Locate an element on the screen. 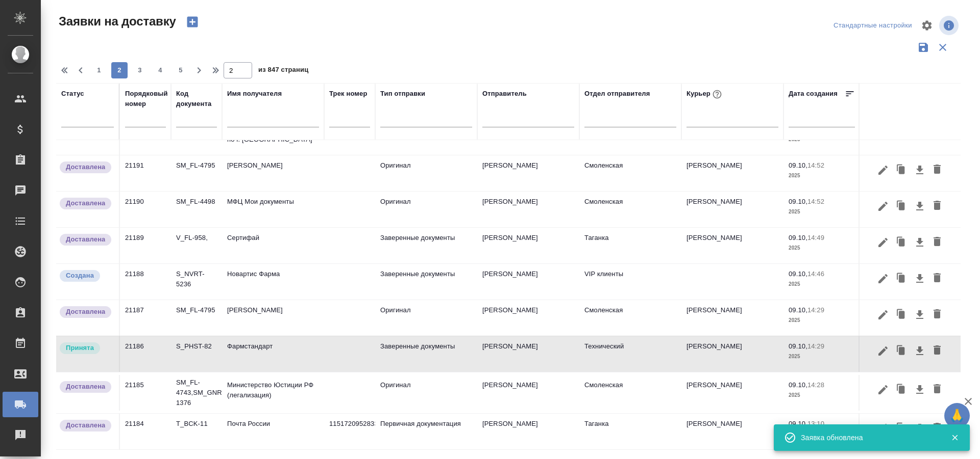 The width and height of the screenshot is (980, 459). td: V_FL-958, is located at coordinates (196, 246).